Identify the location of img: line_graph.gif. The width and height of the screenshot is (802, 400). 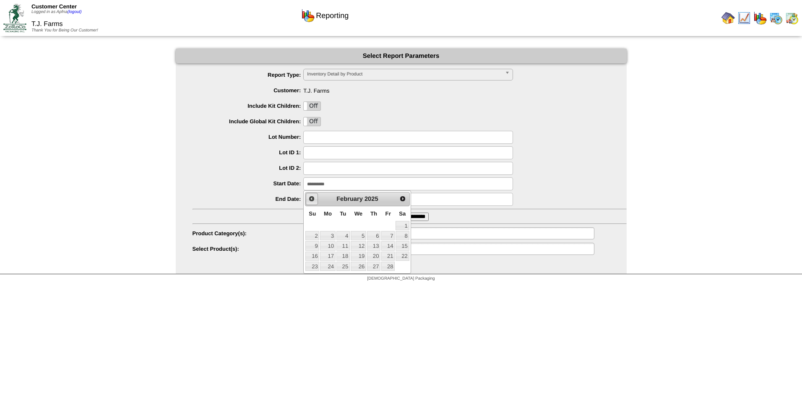
(744, 18).